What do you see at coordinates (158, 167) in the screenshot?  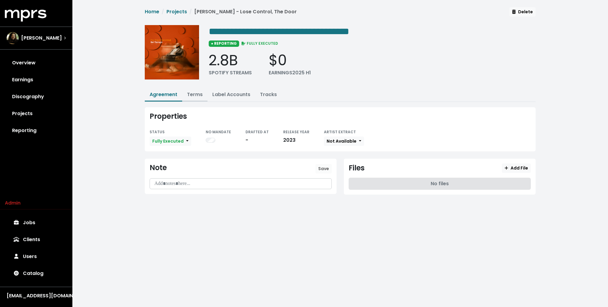 I see `div: Note` at bounding box center [158, 167].